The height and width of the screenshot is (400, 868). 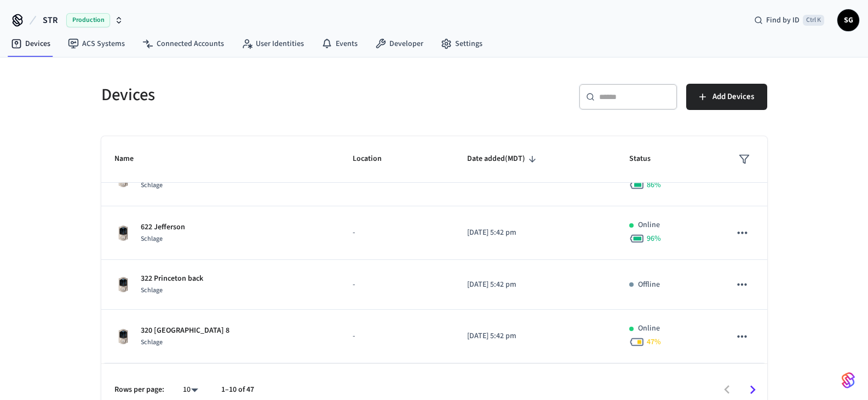 I want to click on div: 10, so click(x=190, y=389).